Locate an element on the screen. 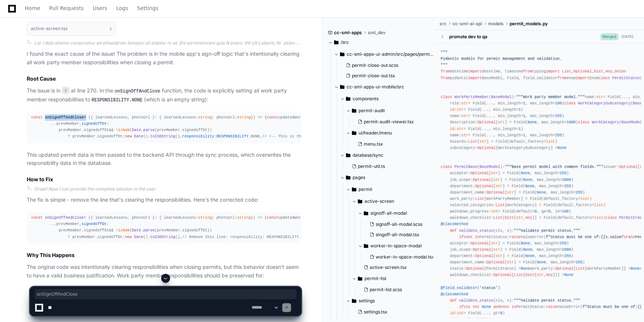 This screenshot has height=322, width=644. span: cc-sml-apps-ui-admin/src/pages/permit/permit-summary/permit-close-out is located at coordinates (390, 54).